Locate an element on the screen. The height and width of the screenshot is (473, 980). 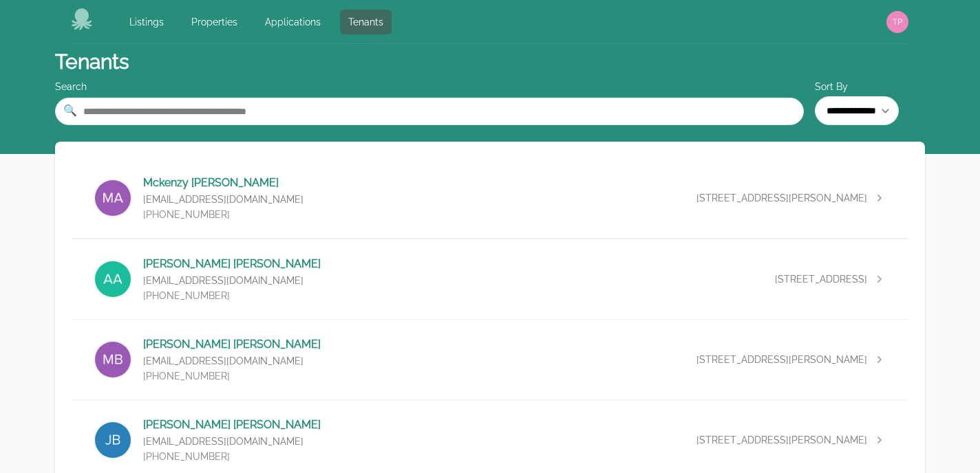
img: Melissa Barnard is located at coordinates (113, 360).